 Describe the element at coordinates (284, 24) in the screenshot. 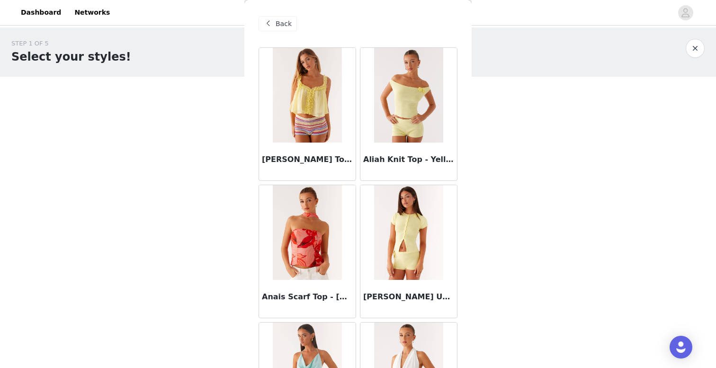

I see `span: Back` at that location.